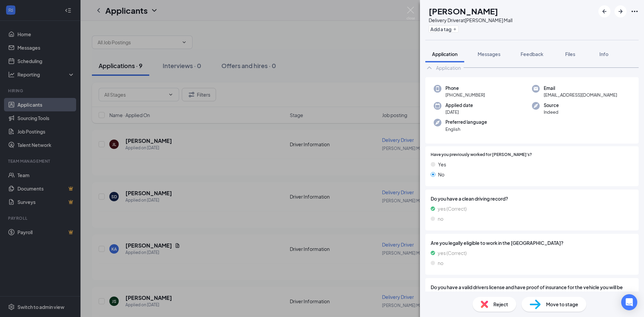 The height and width of the screenshot is (317, 644). Describe the element at coordinates (635, 12) in the screenshot. I see `svg: Ellipses` at that location.